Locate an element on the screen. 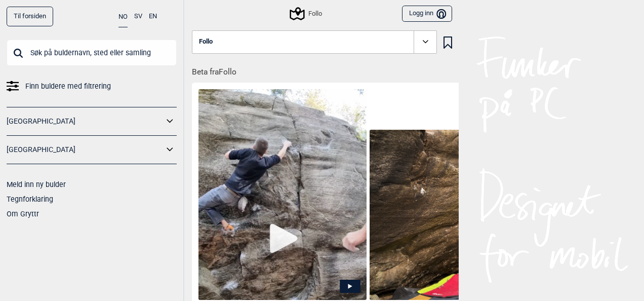  a: Meld inn ny bulder is located at coordinates (36, 184).